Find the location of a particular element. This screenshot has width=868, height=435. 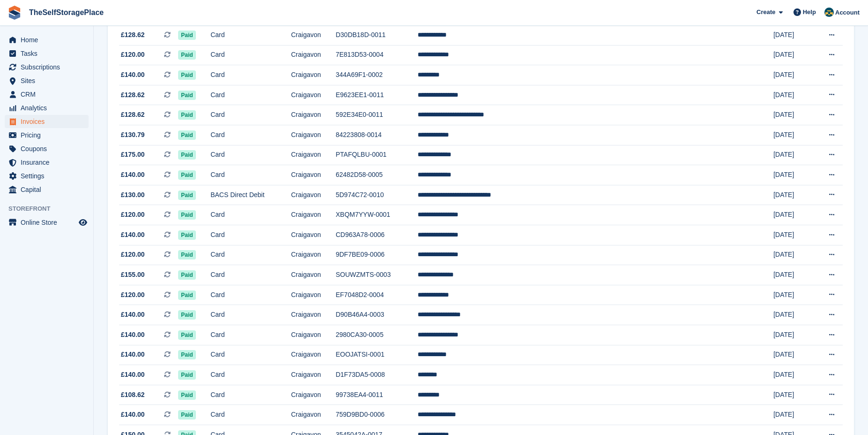

td: EF7048D2-0004 is located at coordinates (377, 295).